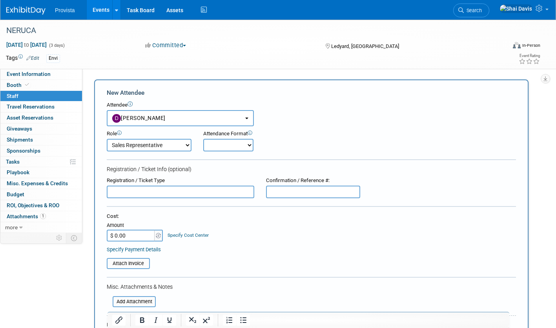 This screenshot has height=328, width=556. What do you see at coordinates (41, 161) in the screenshot?
I see `a: Tasks` at bounding box center [41, 161].